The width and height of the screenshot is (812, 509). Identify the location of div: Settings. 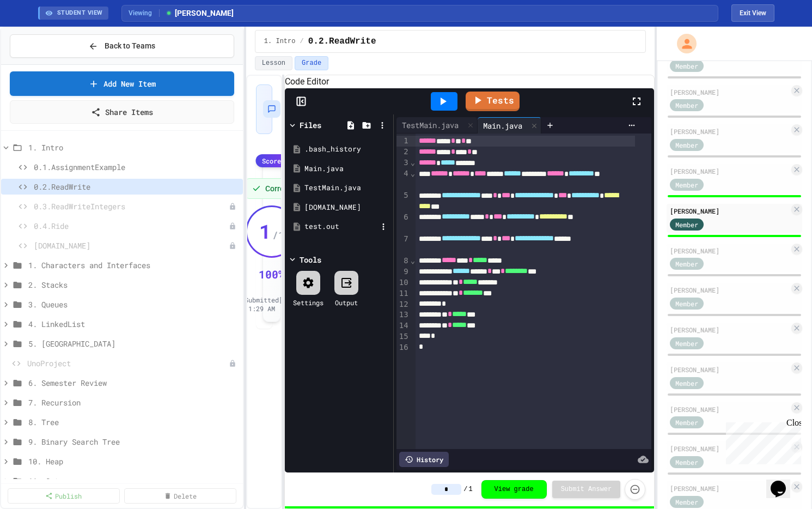
(309, 303).